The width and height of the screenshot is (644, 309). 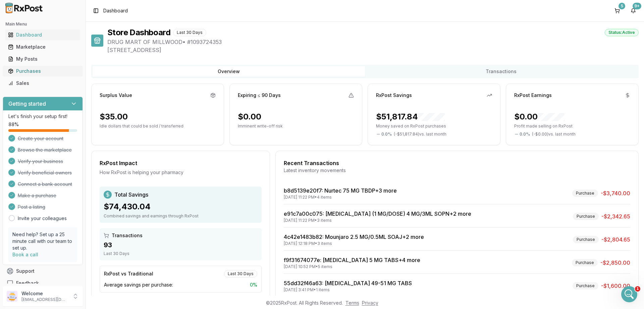 What do you see at coordinates (637, 6) in the screenshot?
I see `div: 9+` at bounding box center [637, 6].